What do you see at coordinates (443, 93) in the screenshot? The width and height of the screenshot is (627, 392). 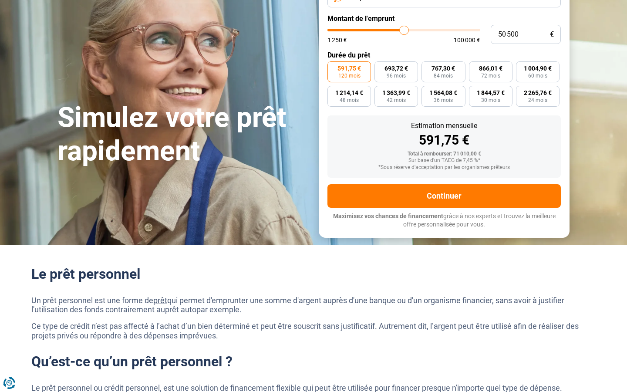 I see `span: 1 564,08 €` at bounding box center [443, 93].